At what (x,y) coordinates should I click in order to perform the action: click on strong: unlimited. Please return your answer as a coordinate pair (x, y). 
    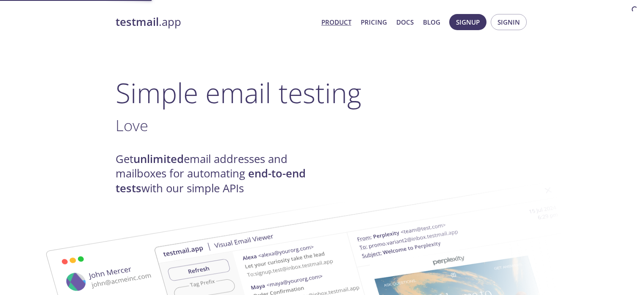
    Looking at the image, I should click on (158, 159).